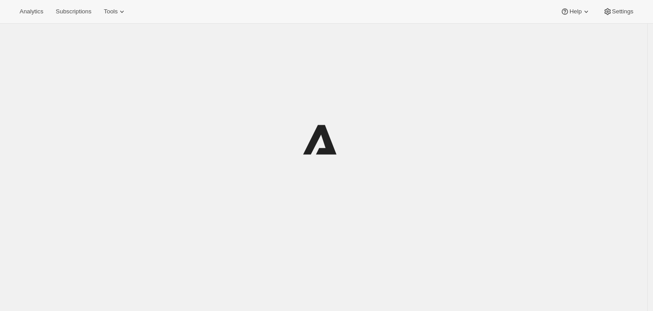  I want to click on button: Subscriptions, so click(73, 12).